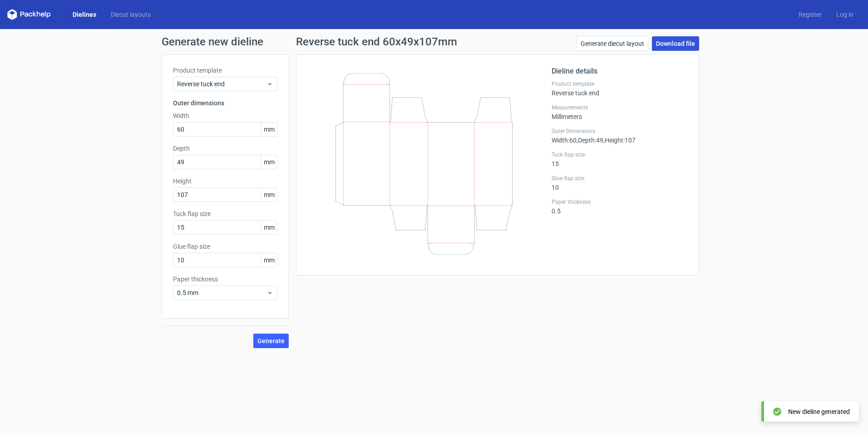 Image resolution: width=868 pixels, height=433 pixels. What do you see at coordinates (620, 112) in the screenshot?
I see `div: Millimeters` at bounding box center [620, 112].